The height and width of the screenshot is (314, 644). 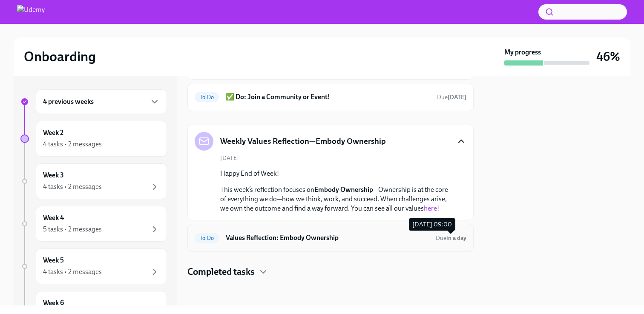 I want to click on h6: 4 previous weeks, so click(x=68, y=102).